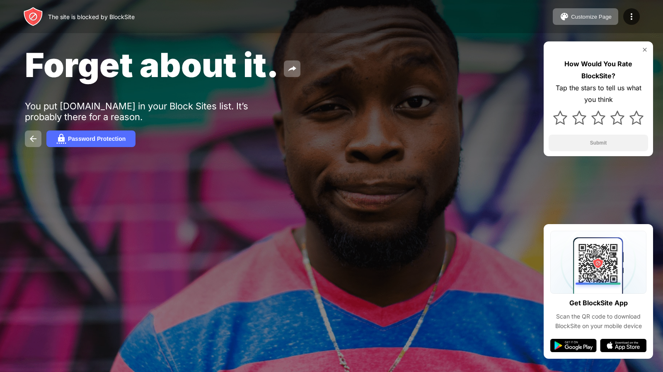 This screenshot has width=663, height=372. What do you see at coordinates (574, 346) in the screenshot?
I see `img: google-play.svg` at bounding box center [574, 346].